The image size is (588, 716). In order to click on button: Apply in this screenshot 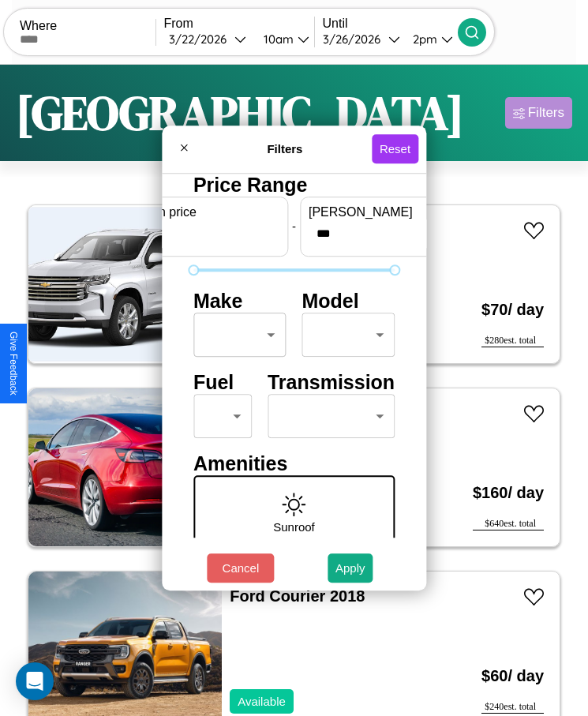, I will do `click(351, 567)`.